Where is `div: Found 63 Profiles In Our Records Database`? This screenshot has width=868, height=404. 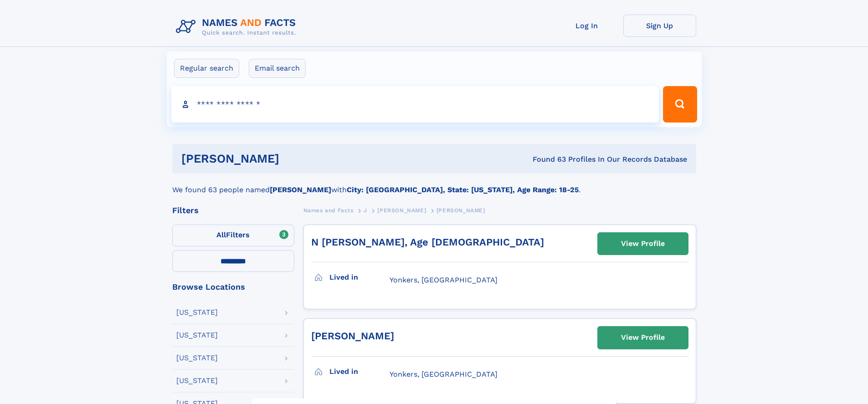
div: Found 63 Profiles In Our Records Database is located at coordinates (546, 159).